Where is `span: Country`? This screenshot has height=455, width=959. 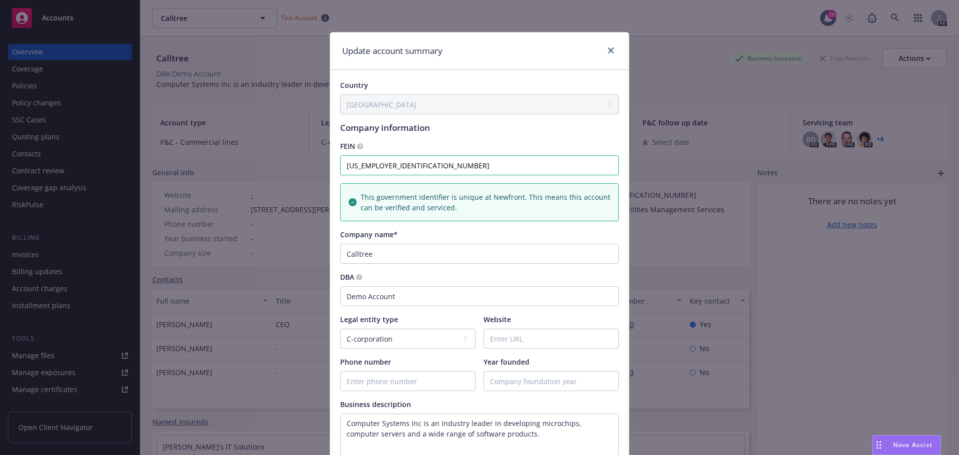
span: Country is located at coordinates (354, 85).